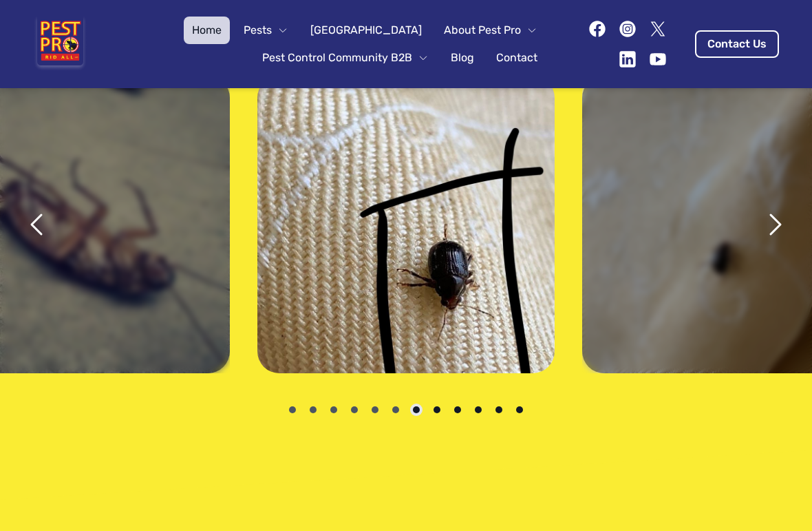 The height and width of the screenshot is (531, 812). Describe the element at coordinates (60, 44) in the screenshot. I see `img: Pest Pro Rid All` at that location.